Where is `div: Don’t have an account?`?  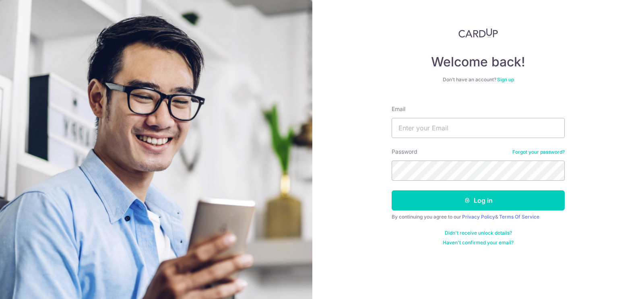
div: Don’t have an account? is located at coordinates (478, 79).